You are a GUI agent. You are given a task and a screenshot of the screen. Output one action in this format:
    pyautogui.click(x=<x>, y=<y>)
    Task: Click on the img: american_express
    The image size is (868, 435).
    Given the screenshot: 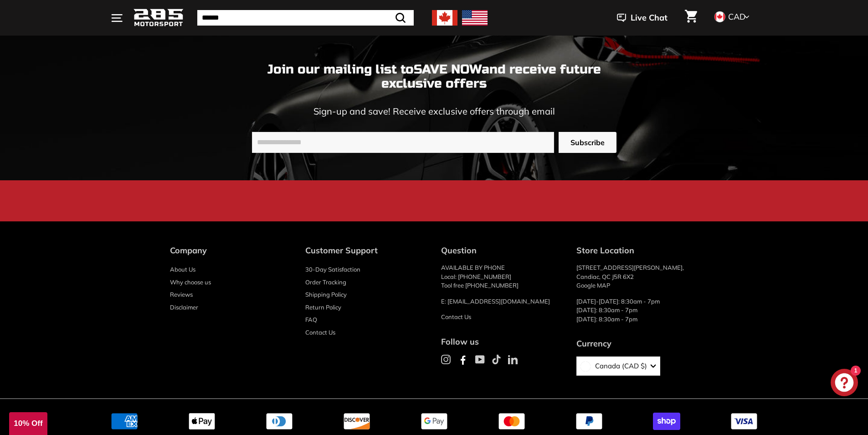 What is the action you would take?
    pyautogui.click(x=124, y=421)
    